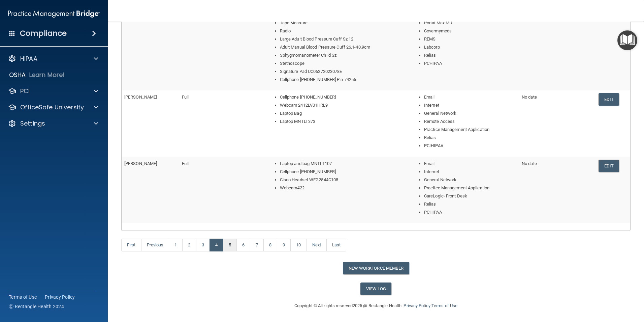  What do you see at coordinates (470, 31) in the screenshot?
I see `li: Covermymeds` at bounding box center [470, 31].